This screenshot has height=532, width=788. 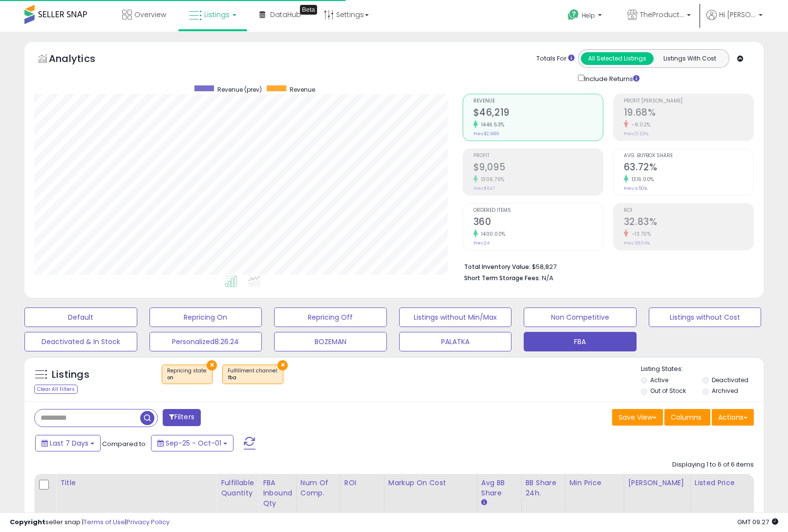 I want to click on button: Listings without Cost, so click(x=705, y=317).